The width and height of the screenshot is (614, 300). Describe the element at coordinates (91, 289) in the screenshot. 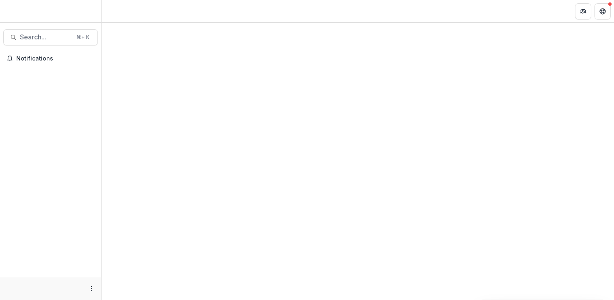

I see `button: More` at that location.